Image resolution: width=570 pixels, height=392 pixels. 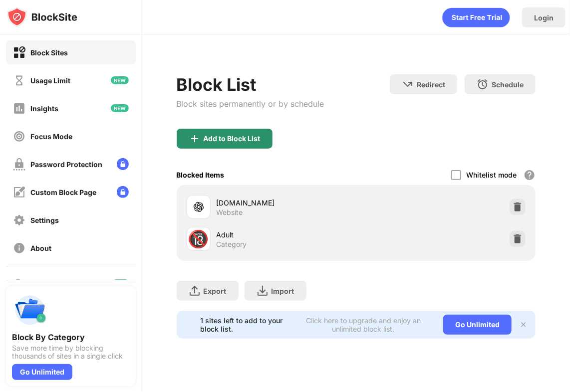 I want to click on div: Settings, so click(x=44, y=220).